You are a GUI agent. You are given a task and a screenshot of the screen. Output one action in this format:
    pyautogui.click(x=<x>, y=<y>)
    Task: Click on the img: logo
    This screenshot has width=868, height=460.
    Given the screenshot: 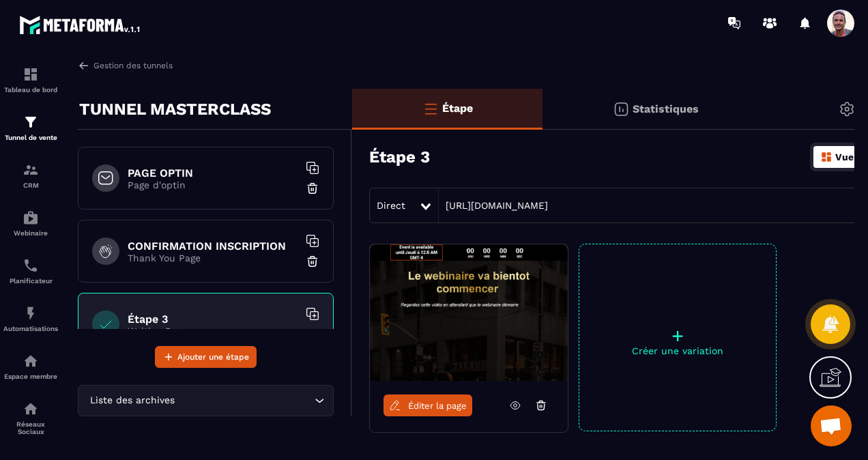 What is the action you would take?
    pyautogui.click(x=80, y=25)
    